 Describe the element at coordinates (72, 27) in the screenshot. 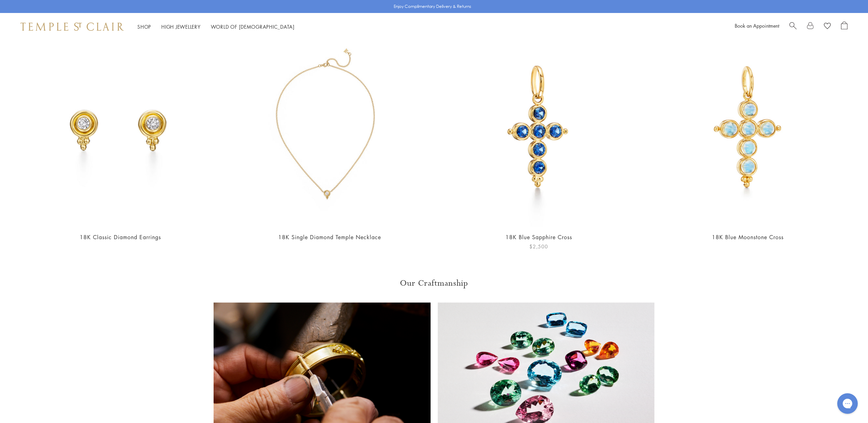

I see `img: Temple St. Clair` at that location.